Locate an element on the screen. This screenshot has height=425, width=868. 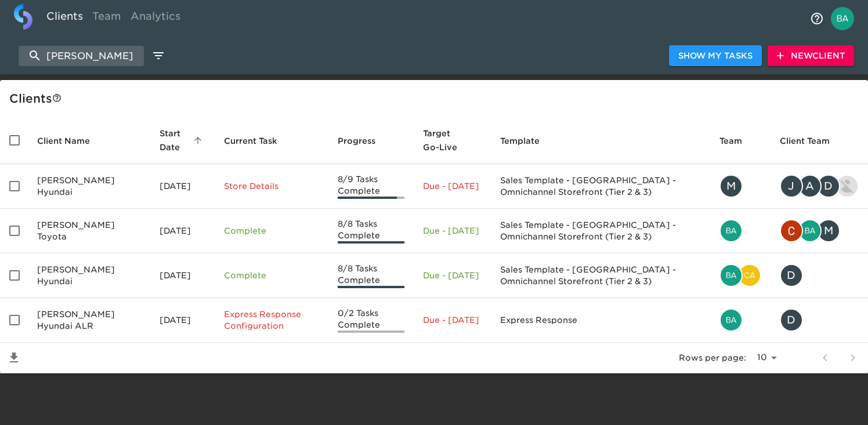
span: Team is located at coordinates (738, 141).